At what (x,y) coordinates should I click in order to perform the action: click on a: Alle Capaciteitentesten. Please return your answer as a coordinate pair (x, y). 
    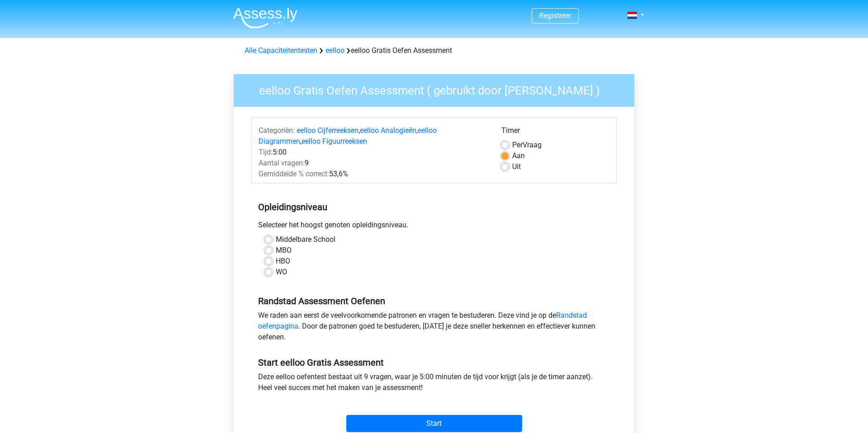
    Looking at the image, I should click on (281, 51).